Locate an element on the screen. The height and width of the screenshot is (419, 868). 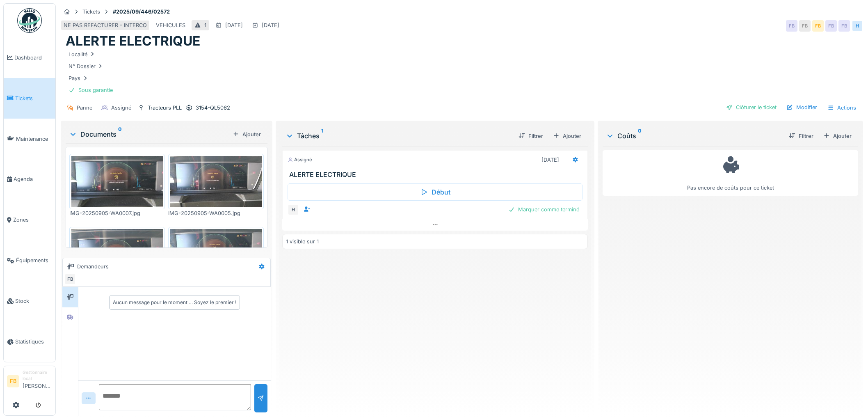
div: Modifier is located at coordinates (801, 107).